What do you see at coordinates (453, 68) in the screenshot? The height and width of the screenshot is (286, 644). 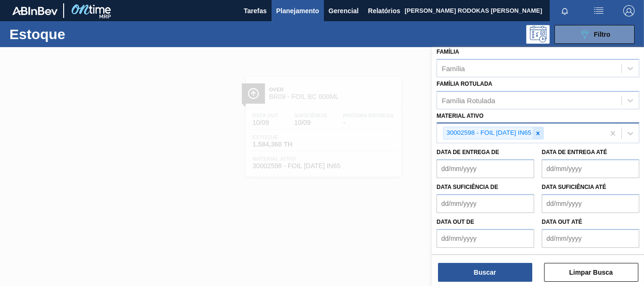 I see `div: Família` at bounding box center [453, 68].